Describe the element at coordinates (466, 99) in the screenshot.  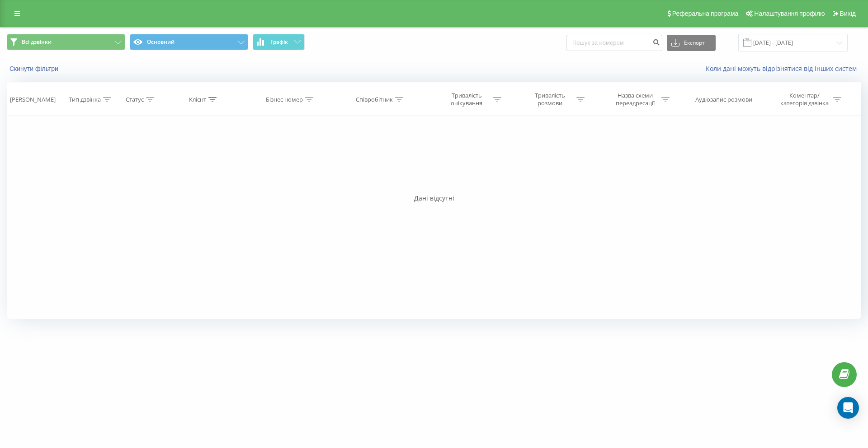
I see `div: Тривалість очікування` at that location.